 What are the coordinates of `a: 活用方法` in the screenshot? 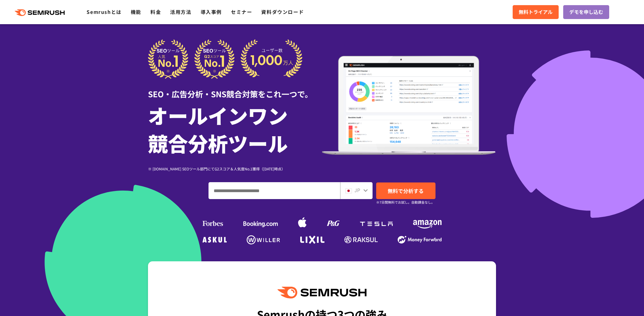 It's located at (181, 12).